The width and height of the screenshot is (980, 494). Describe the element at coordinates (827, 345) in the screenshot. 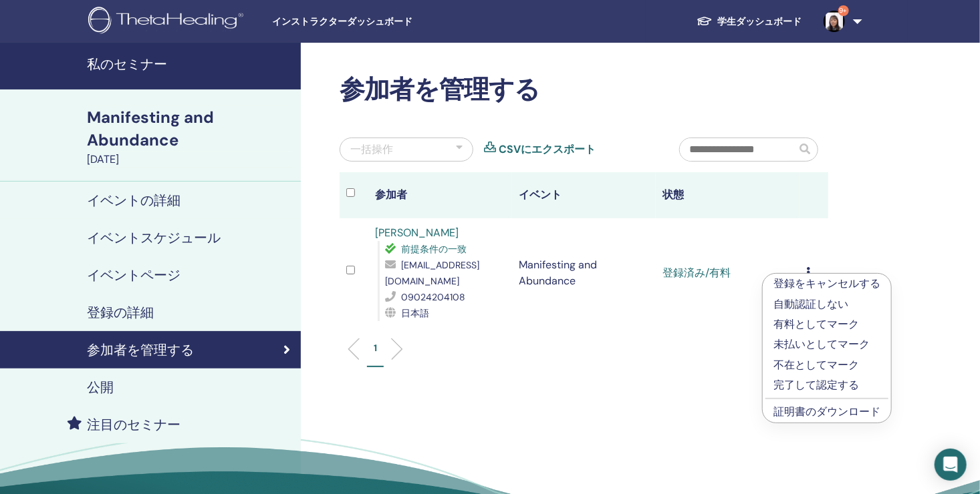

I see `p: 未払いとしてマーク` at that location.